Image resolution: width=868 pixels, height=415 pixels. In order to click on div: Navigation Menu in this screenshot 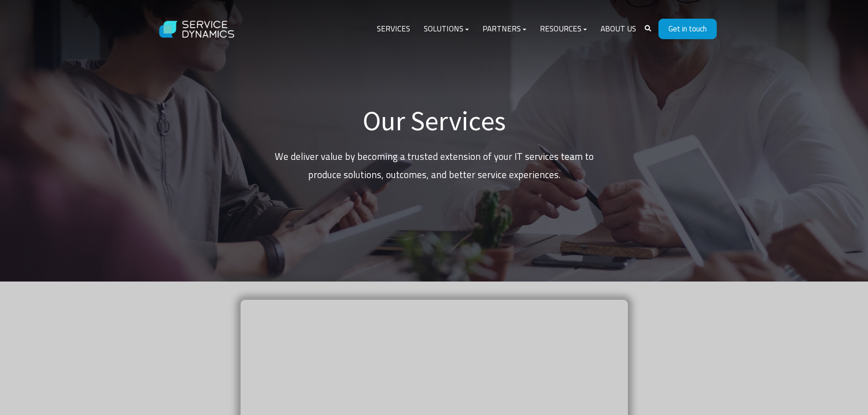, I will do `click(506, 29)`.